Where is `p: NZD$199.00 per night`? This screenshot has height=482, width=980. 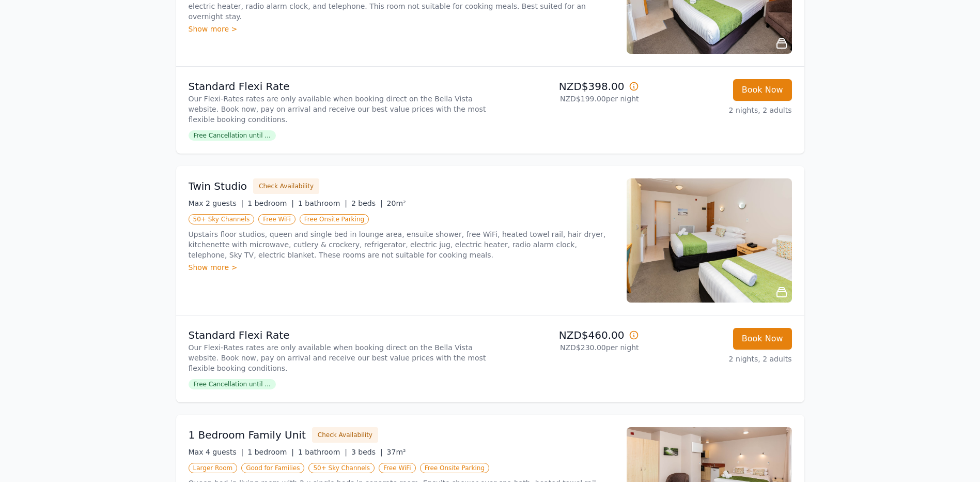
p: NZD$199.00 per night is located at coordinates (567, 99).